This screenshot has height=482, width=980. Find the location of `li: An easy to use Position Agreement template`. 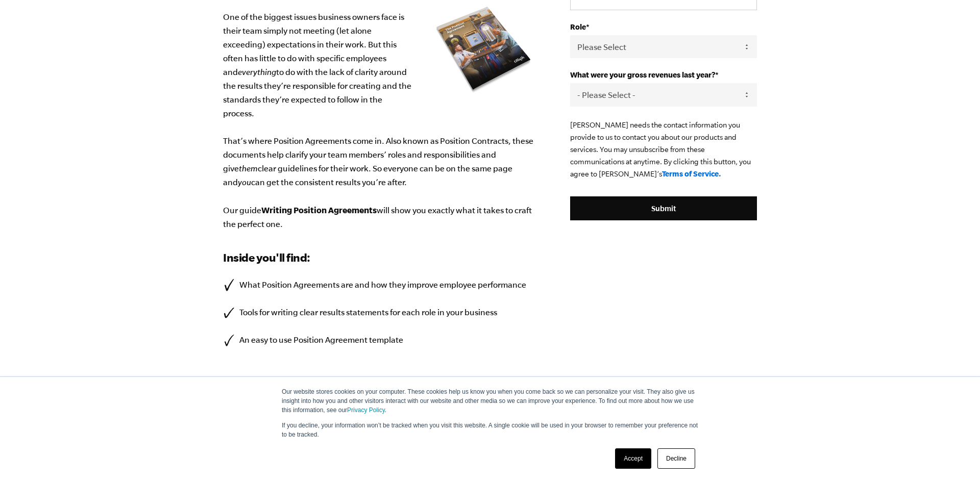

li: An easy to use Position Agreement template is located at coordinates (381, 340).